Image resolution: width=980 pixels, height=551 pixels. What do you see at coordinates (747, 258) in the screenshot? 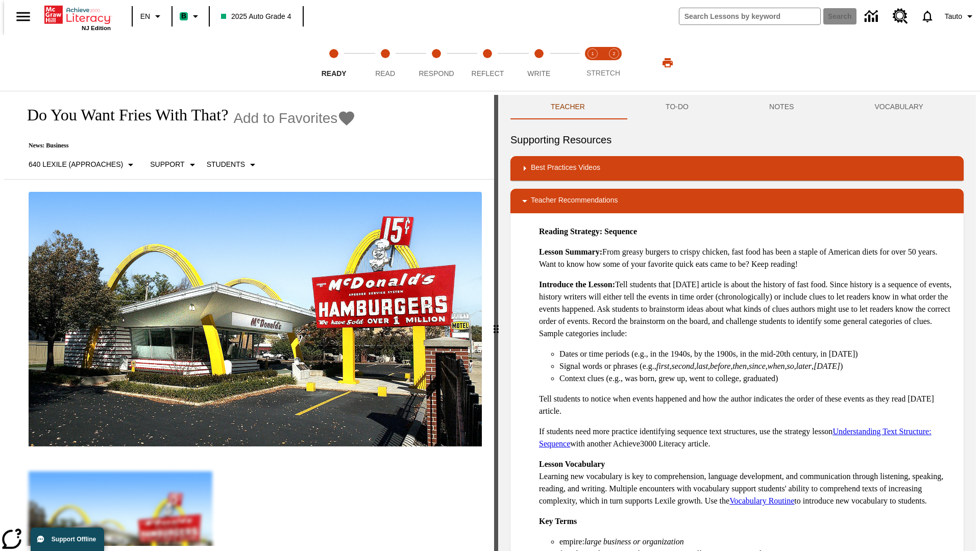
I see `p: From greasy burgers to crispy chicken, fast food has been a staple of American diets for over 50 ...` at bounding box center [747, 258].